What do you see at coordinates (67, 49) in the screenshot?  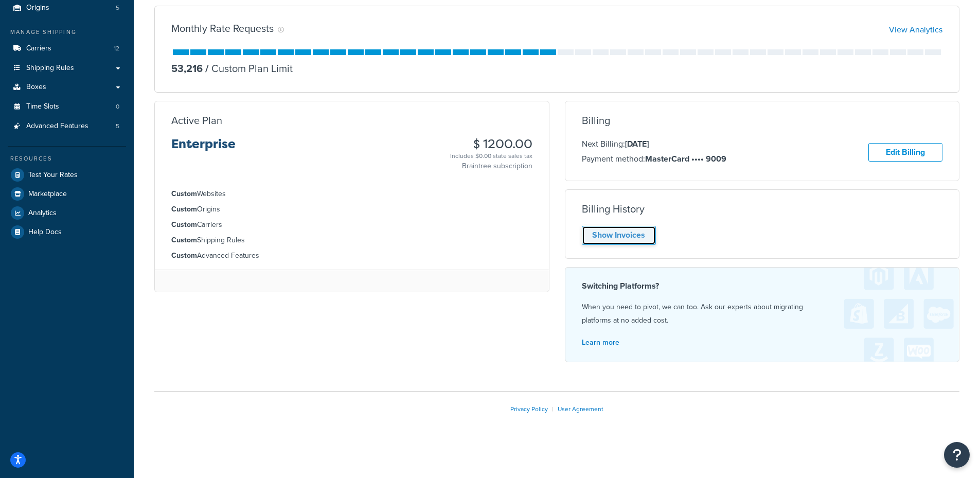 I see `a: Carriers 12` at bounding box center [67, 49].